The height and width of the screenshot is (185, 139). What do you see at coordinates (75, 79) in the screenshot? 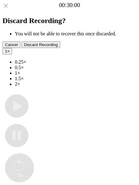
I see `li: 1.5×` at bounding box center [75, 79].